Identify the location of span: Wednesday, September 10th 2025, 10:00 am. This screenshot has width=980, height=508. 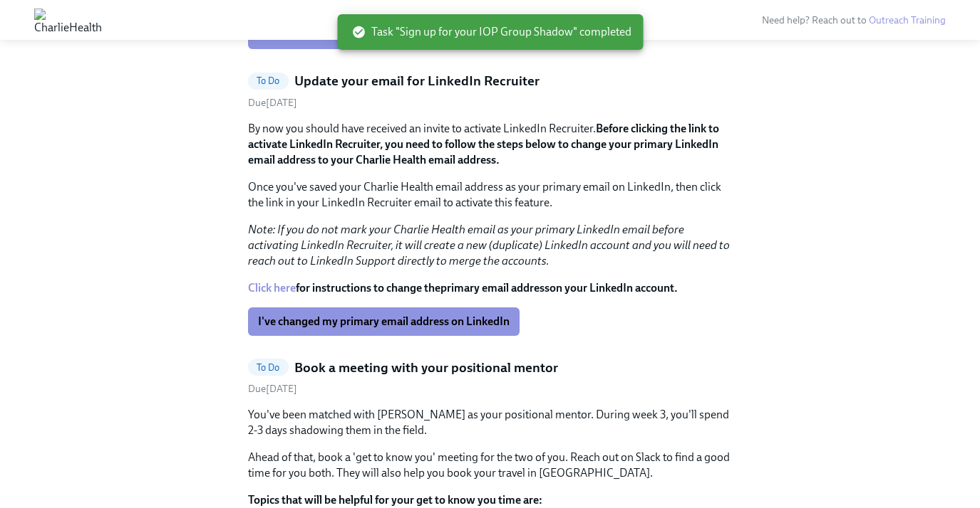
(272, 389).